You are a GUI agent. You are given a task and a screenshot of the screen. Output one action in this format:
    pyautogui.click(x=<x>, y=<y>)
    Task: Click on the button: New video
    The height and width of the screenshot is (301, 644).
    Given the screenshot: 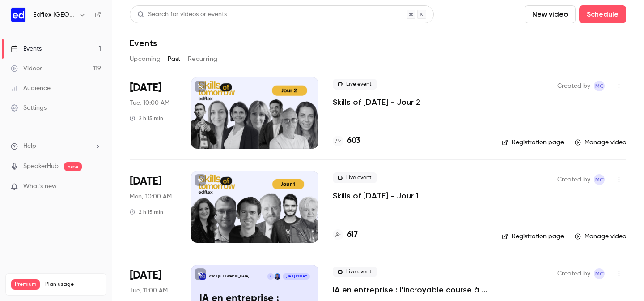 What is the action you would take?
    pyautogui.click(x=551, y=14)
    